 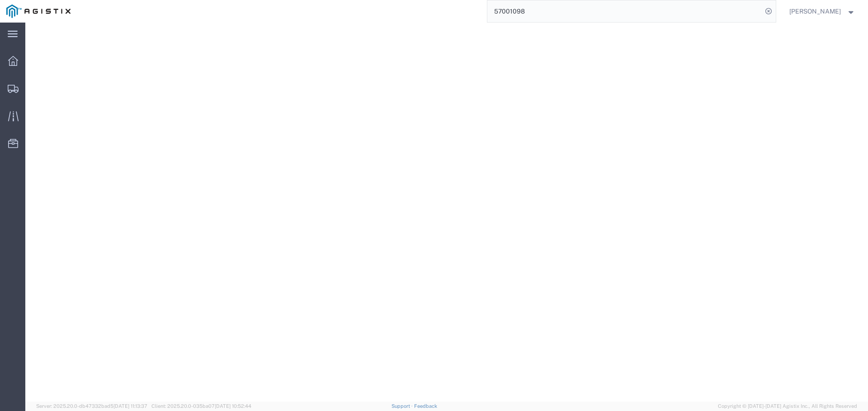 I want to click on span: Server: 2025.20.0-db47332bad5, so click(x=92, y=406).